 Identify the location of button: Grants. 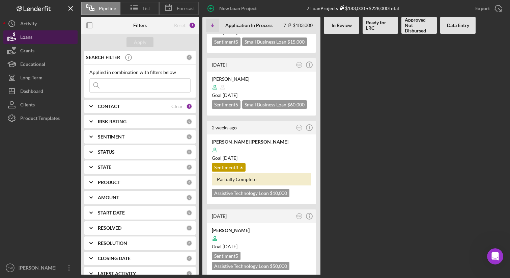
(40, 51).